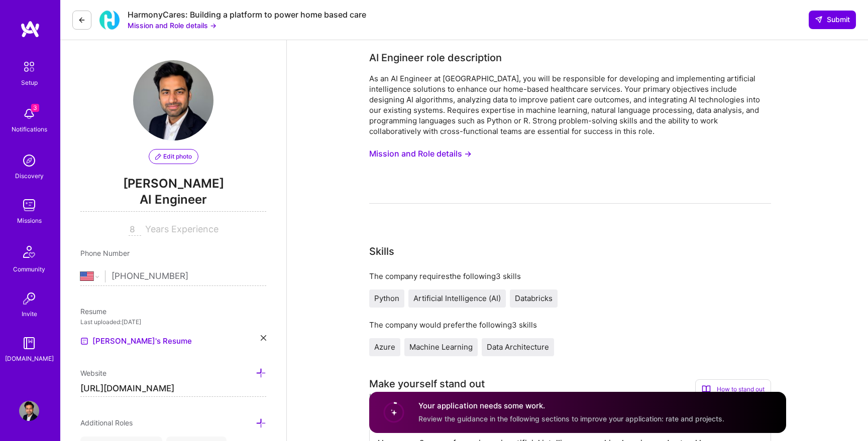 The height and width of the screenshot is (441, 868). I want to click on div: Invite, so click(29, 314).